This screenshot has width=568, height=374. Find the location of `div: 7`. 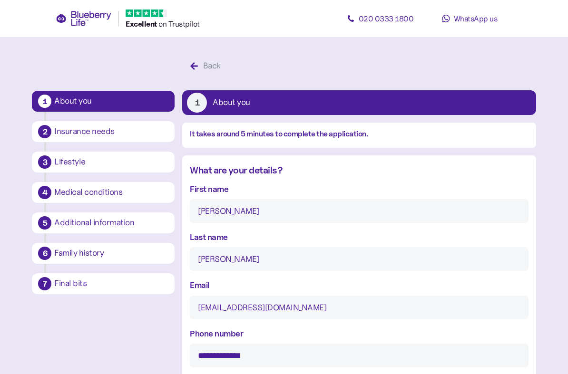

div: 7 is located at coordinates (45, 284).